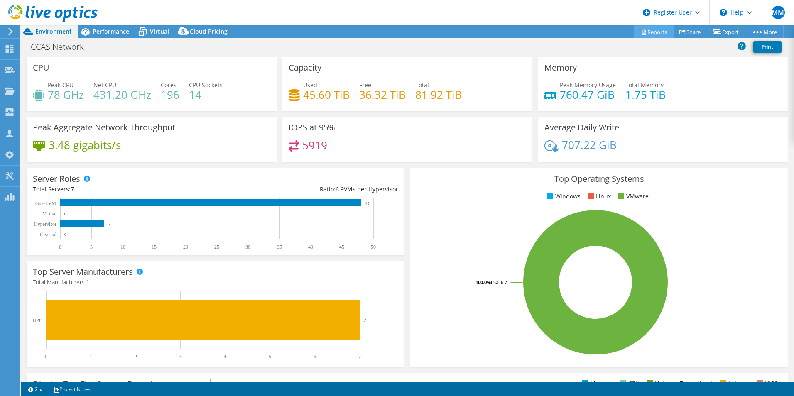 The image size is (794, 396). What do you see at coordinates (310, 85) in the screenshot?
I see `span: Used` at bounding box center [310, 85].